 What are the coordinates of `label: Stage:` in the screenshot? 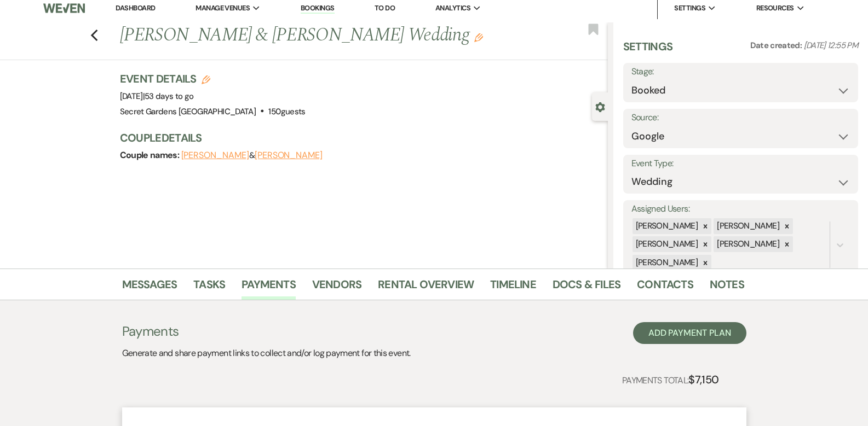 It's located at (741, 72).